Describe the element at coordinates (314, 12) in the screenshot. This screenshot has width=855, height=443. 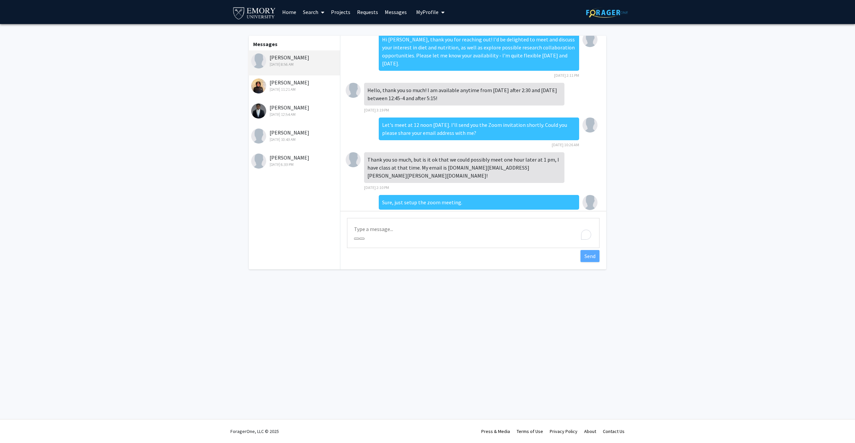
I see `a: Search` at that location.